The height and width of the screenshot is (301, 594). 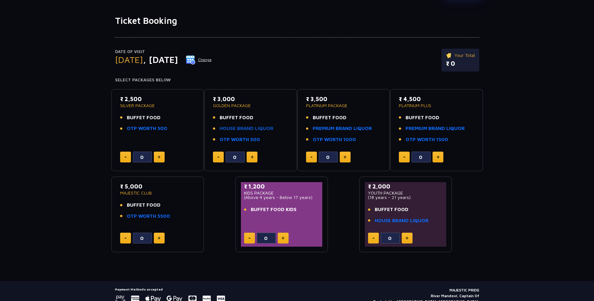 What do you see at coordinates (282, 197) in the screenshot?
I see `p: (Above 4 years - Below 17 years)` at bounding box center [282, 197].